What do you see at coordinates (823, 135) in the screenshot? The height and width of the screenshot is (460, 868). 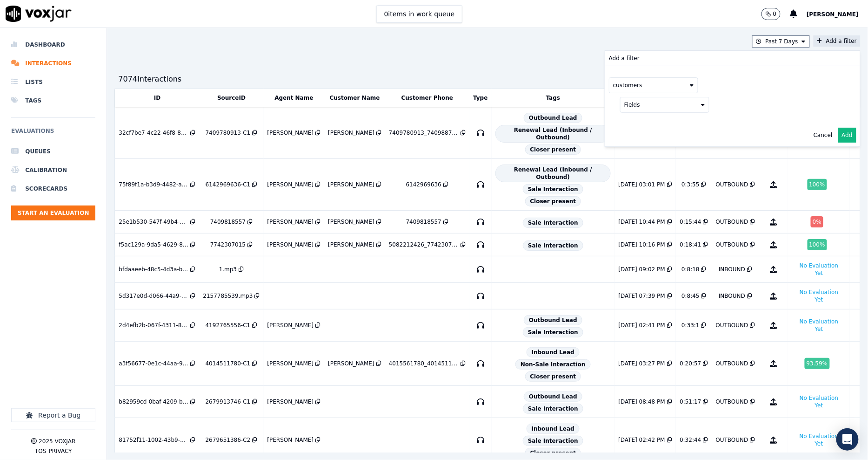 I see `button: Cancel` at bounding box center [823, 135].